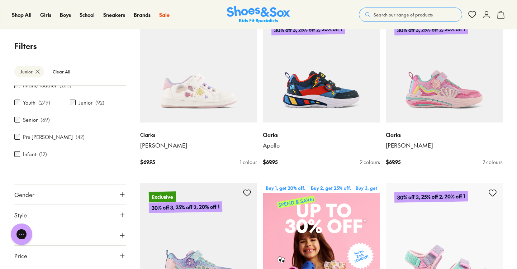 The image size is (517, 269). I want to click on button: Gorgias live chat, so click(14, 13).